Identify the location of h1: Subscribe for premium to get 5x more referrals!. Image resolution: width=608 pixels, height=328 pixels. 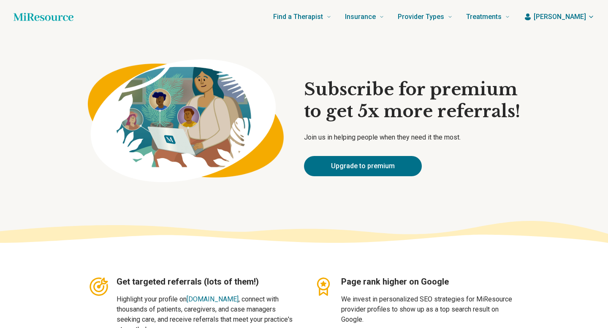
(412, 100).